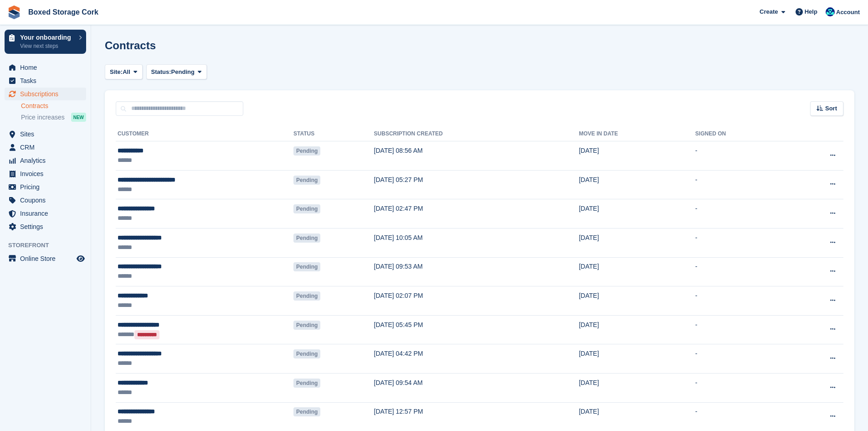 The image size is (868, 431). What do you see at coordinates (130, 45) in the screenshot?
I see `h1: Contracts` at bounding box center [130, 45].